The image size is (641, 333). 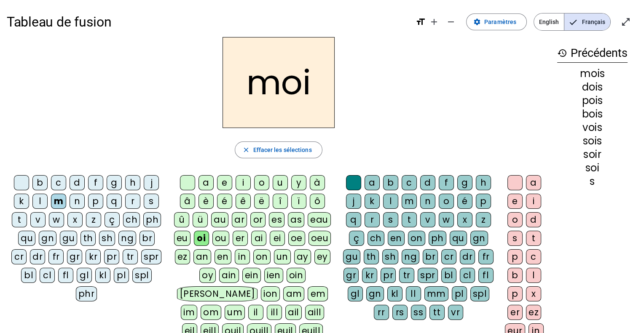 I want to click on div: kr, so click(x=370, y=276).